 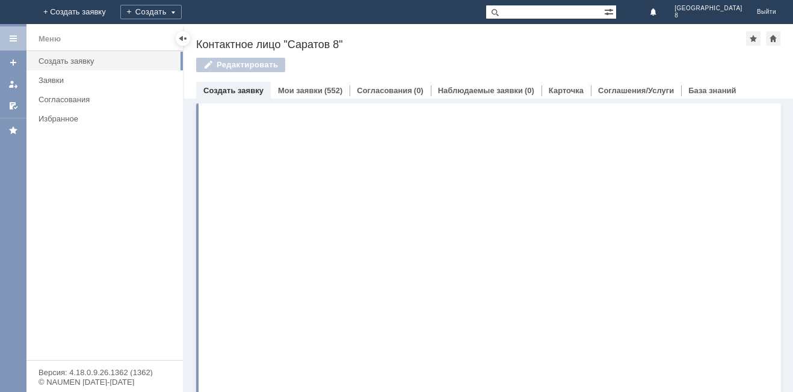 I want to click on div: Контактное лицо "Саратов 8", so click(x=471, y=45).